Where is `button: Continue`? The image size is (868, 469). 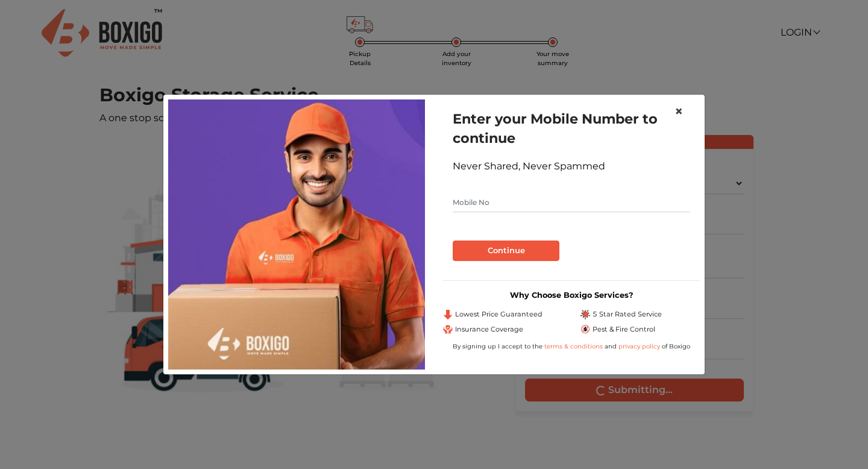 button: Continue is located at coordinates (506, 251).